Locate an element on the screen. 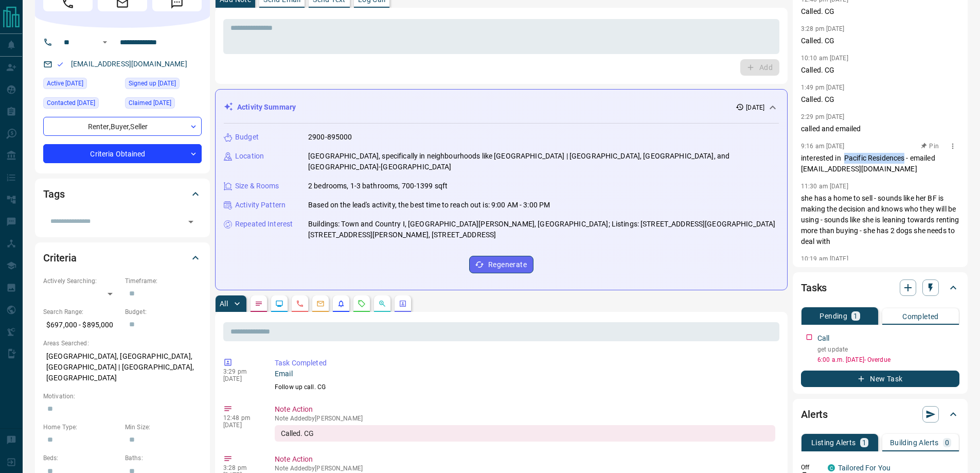 The height and width of the screenshot is (473, 980). p: Off is located at coordinates (811, 468).